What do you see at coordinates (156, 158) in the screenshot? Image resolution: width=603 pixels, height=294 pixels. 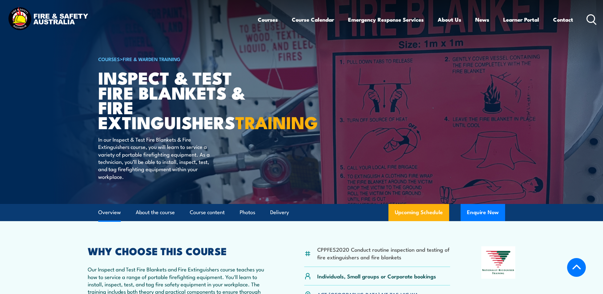 I see `p: In our Inspect & Test Fire Blankets & Fire Extinguishers course, you will learn to service a vari...` at bounding box center [156, 158].